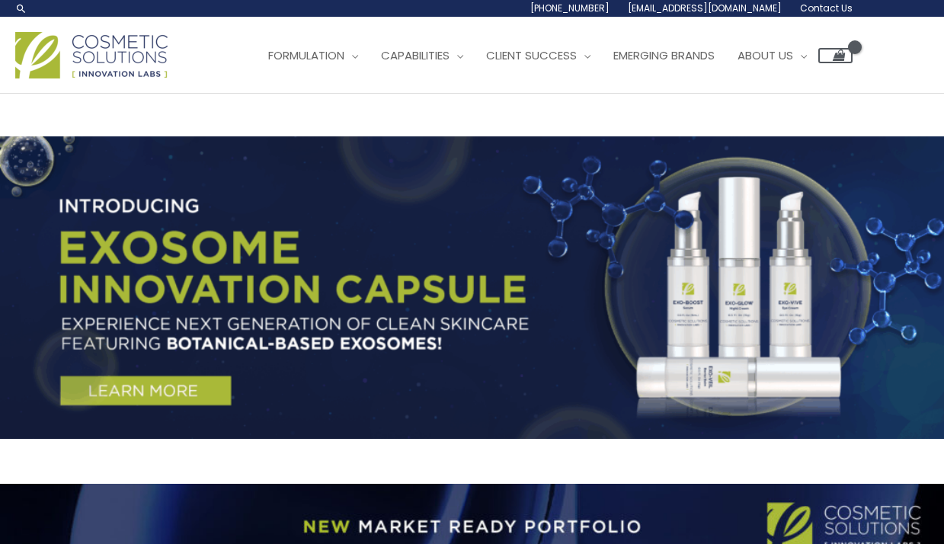 This screenshot has width=944, height=544. What do you see at coordinates (306, 55) in the screenshot?
I see `span: Formulation` at bounding box center [306, 55].